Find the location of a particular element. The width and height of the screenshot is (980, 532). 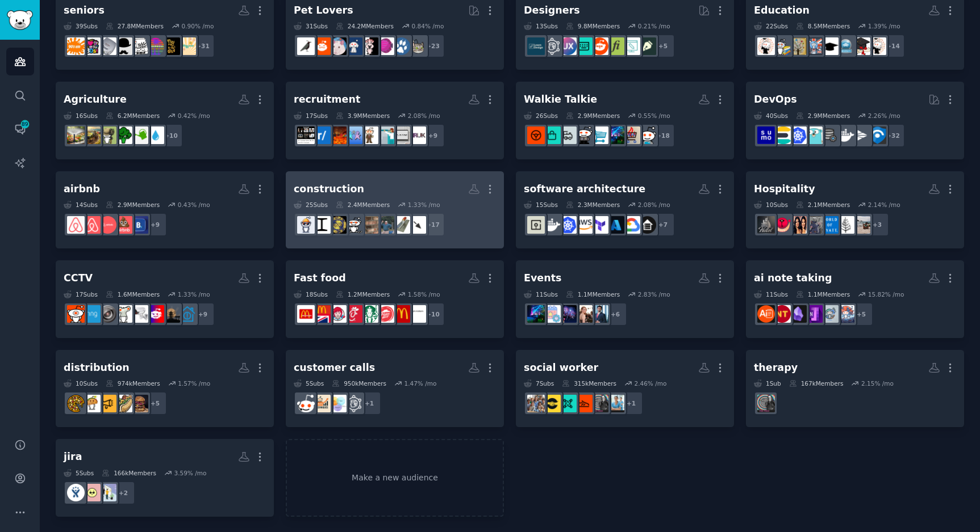

img: JiraiKei is located at coordinates (92, 493).